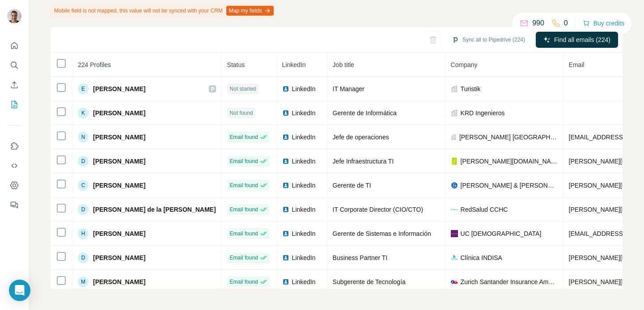 This screenshot has width=644, height=310. What do you see at coordinates (83, 137) in the screenshot?
I see `div: N` at bounding box center [83, 137].